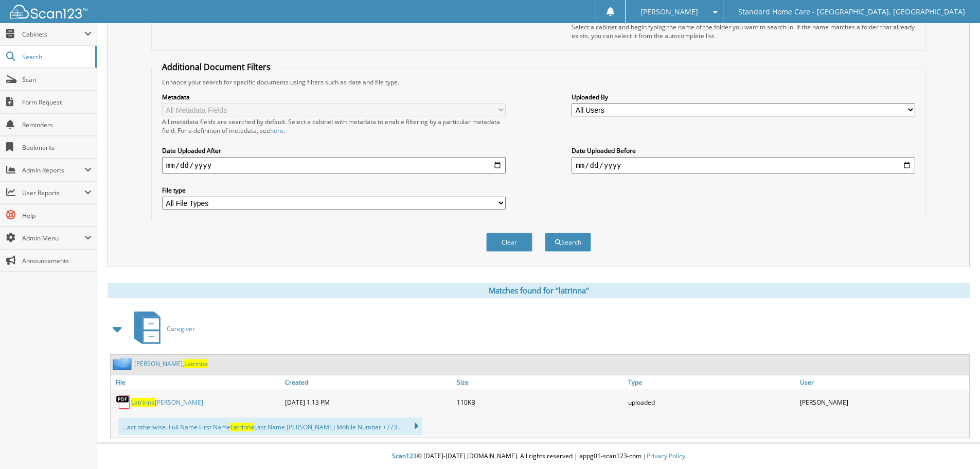  I want to click on div: Chat Widget, so click(954, 444).